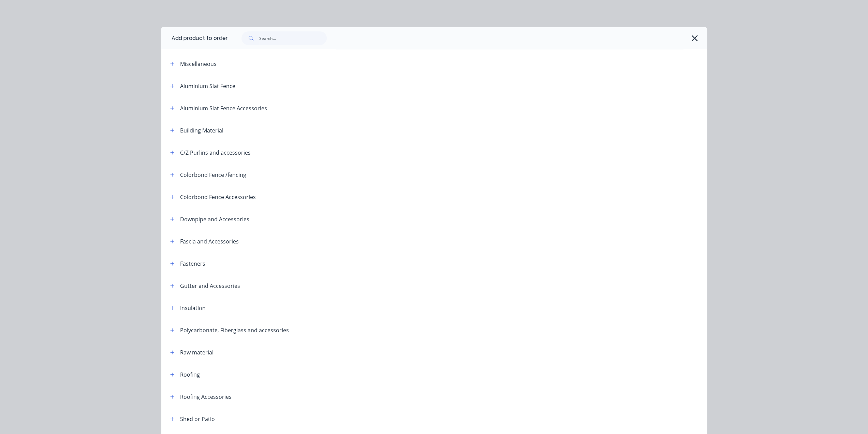 The width and height of the screenshot is (868, 434). Describe the element at coordinates (206, 396) in the screenshot. I see `div: Roofing Accessories` at that location.